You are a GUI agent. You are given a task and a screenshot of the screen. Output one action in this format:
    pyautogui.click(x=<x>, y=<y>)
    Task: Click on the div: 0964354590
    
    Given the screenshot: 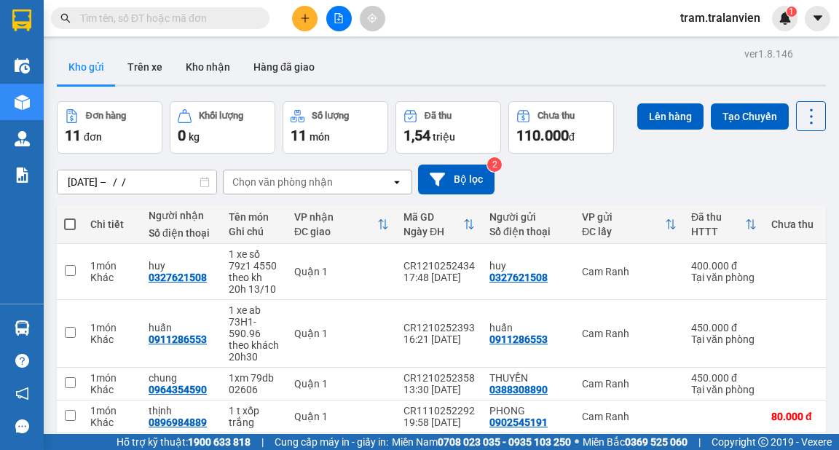 What is the action you would take?
    pyautogui.click(x=178, y=390)
    